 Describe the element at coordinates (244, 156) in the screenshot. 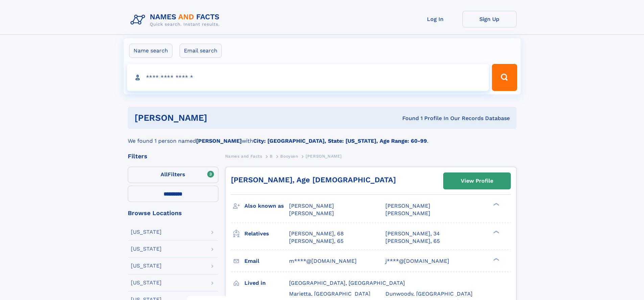

I see `a: Names and Facts` at that location.